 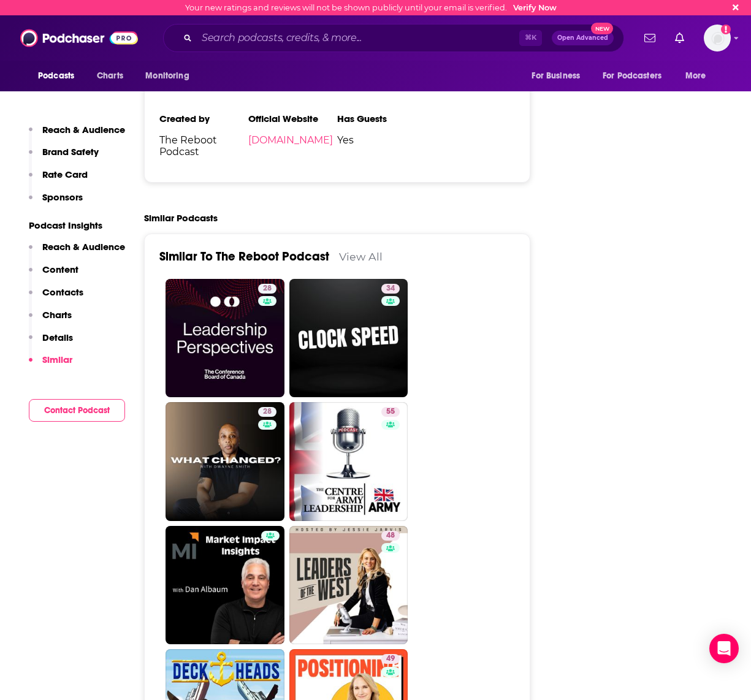 What do you see at coordinates (718, 38) in the screenshot?
I see `button: Show profile menu` at bounding box center [718, 38].